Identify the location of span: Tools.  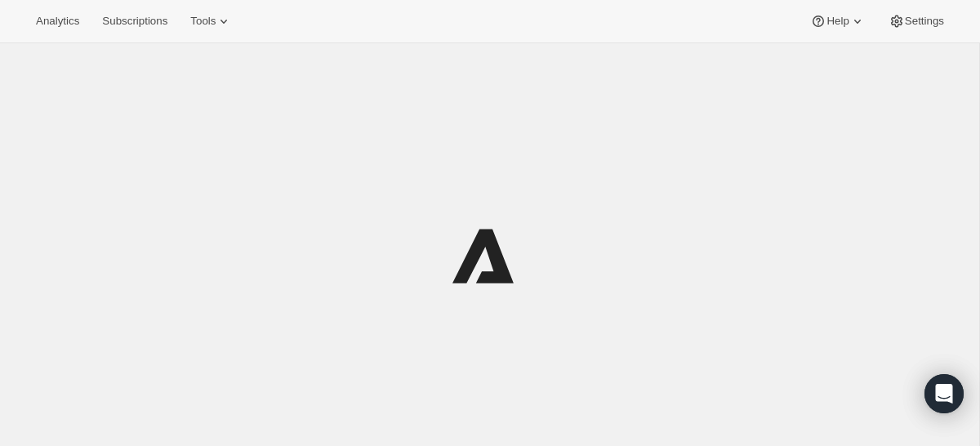
(202, 21).